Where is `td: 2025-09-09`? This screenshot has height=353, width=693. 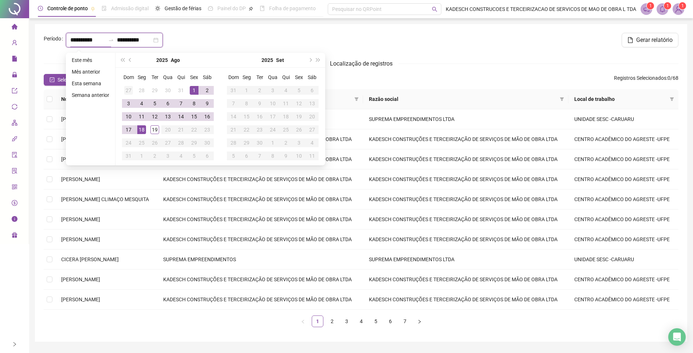 td: 2025-09-09 is located at coordinates (260, 103).